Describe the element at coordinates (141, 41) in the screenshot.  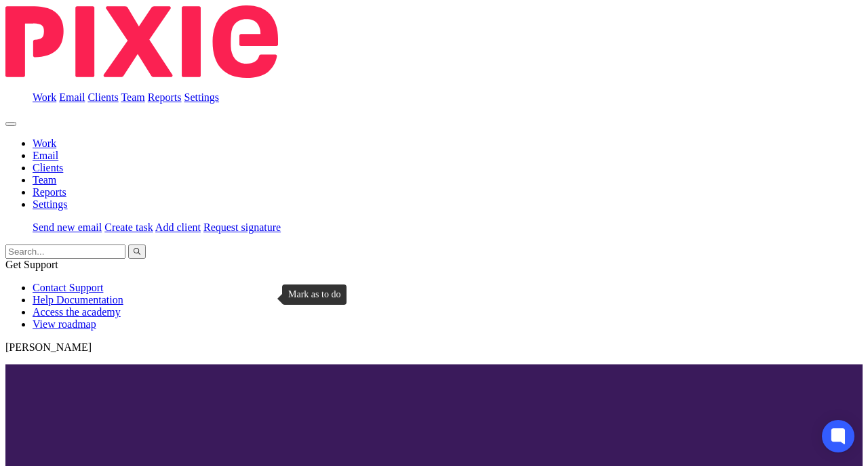
I see `img: Pixie` at that location.